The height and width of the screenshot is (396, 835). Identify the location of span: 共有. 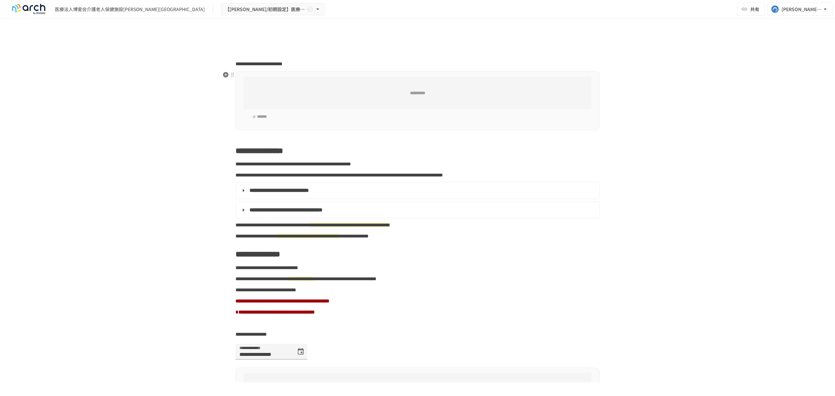
(755, 9).